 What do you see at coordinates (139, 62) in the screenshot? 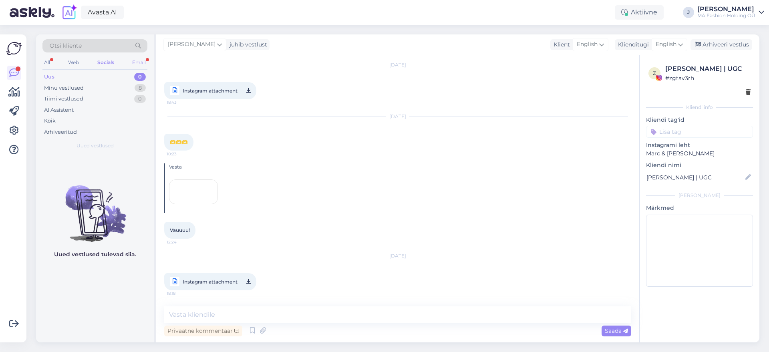
I see `div: Email` at bounding box center [139, 62].